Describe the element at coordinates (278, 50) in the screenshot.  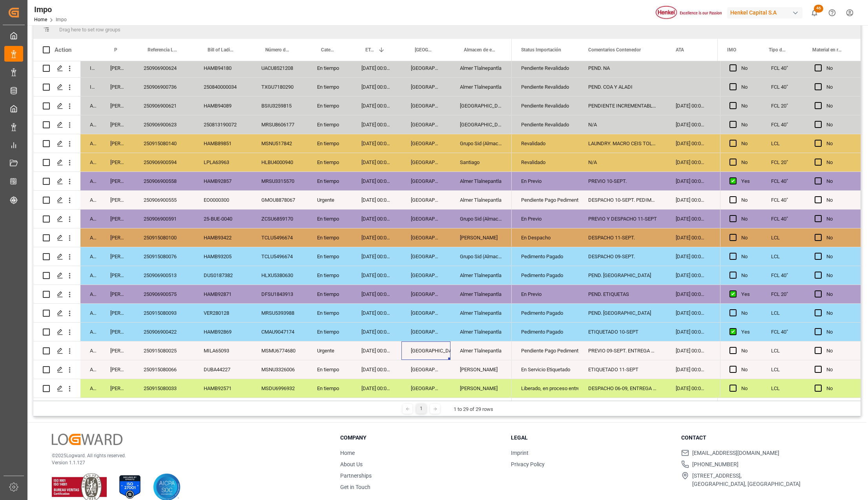
I see `span: Número de Contenedor` at that location.